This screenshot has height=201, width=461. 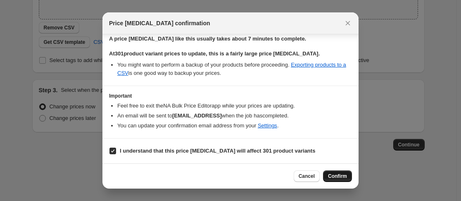 I want to click on button: Confirm, so click(x=338, y=176).